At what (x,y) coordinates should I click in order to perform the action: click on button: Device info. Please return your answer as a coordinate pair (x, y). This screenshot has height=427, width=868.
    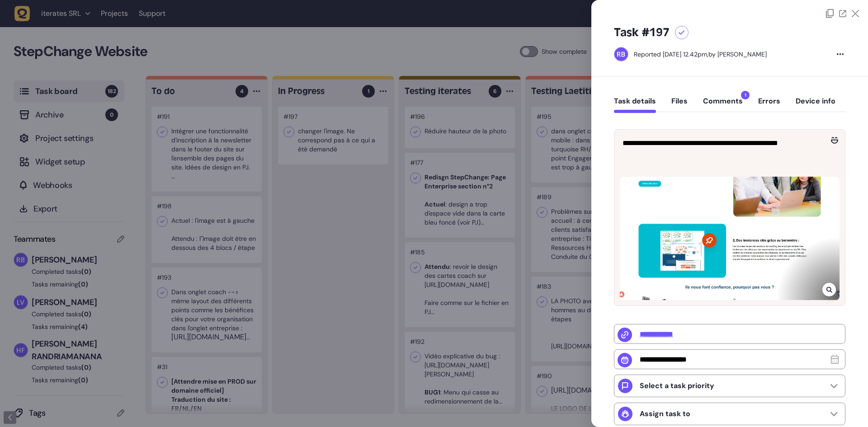
    Looking at the image, I should click on (816, 105).